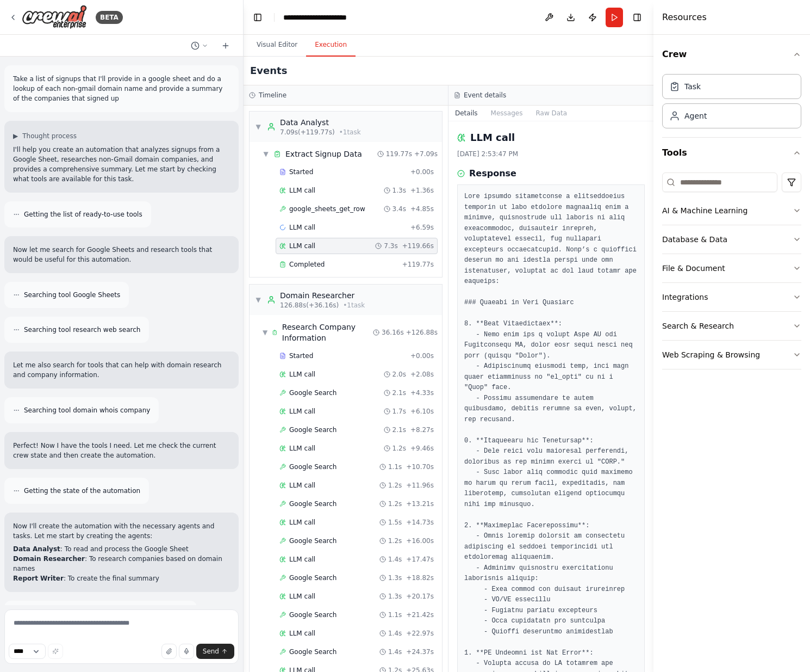 This screenshot has height=672, width=810. I want to click on div: Crew, so click(732, 103).